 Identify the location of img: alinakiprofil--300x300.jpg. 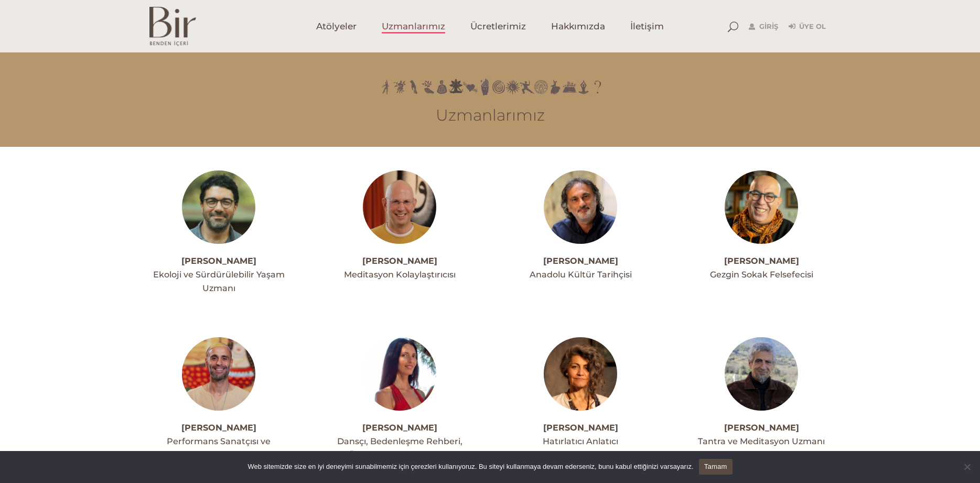
(761, 207).